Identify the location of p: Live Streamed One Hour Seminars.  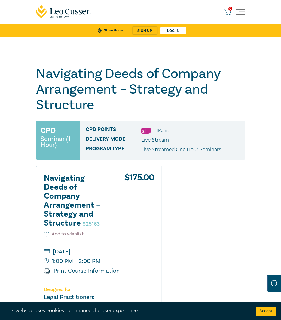
(181, 150).